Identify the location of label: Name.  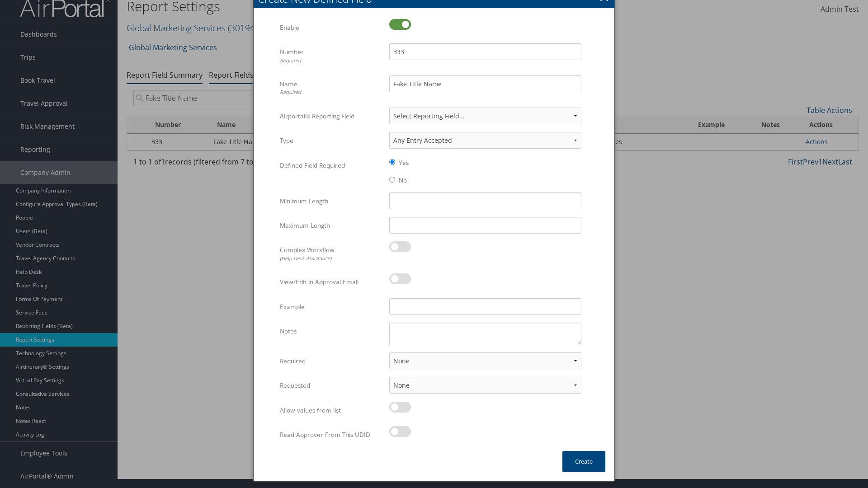
(331, 88).